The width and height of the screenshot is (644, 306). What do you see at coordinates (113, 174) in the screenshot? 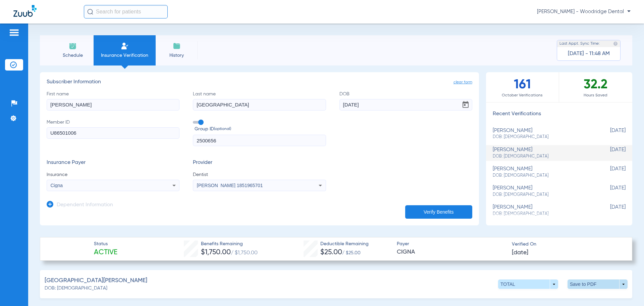
I see `span: Insurance` at bounding box center [113, 174].